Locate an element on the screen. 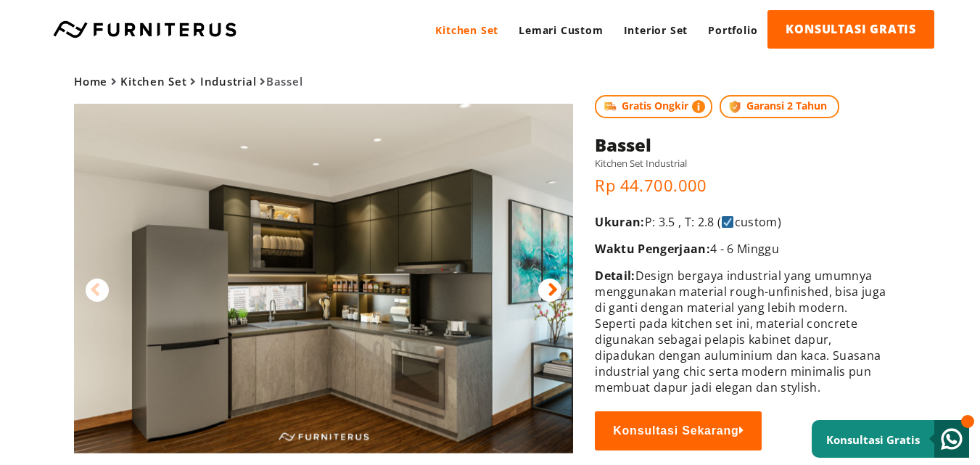 This screenshot has height=465, width=980. a: KONSULTASI GRATIS is located at coordinates (851, 29).